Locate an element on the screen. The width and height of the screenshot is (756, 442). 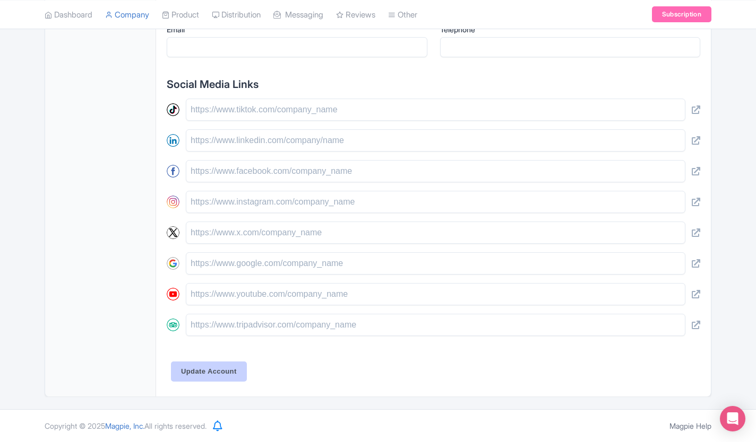
img: tiktok-round-01-ca200c7ba8d03f2cade56905edf8567d.svg is located at coordinates (173, 110).